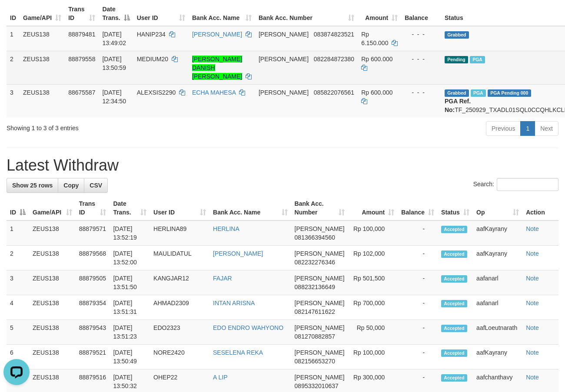 This screenshot has width=565, height=392. Describe the element at coordinates (234, 303) in the screenshot. I see `a: INTAN ARISNA` at that location.